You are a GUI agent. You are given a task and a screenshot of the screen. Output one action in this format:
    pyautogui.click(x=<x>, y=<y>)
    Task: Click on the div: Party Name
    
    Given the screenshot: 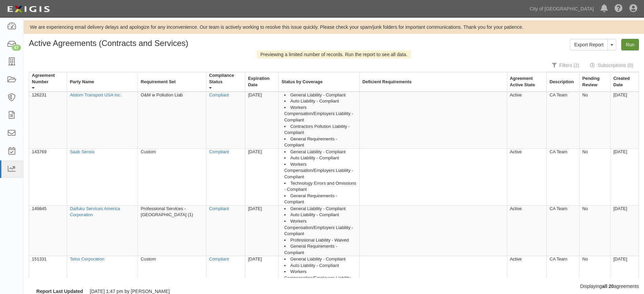 What is the action you would take?
    pyautogui.click(x=82, y=82)
    